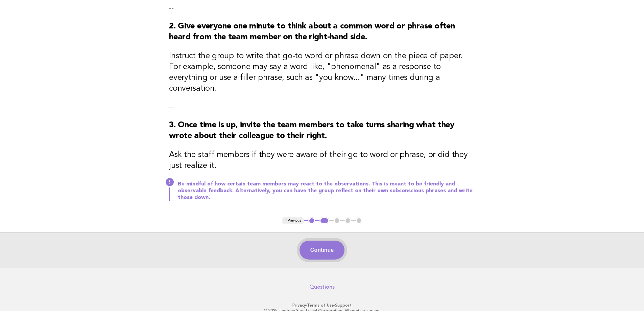 The height and width of the screenshot is (311, 644). What do you see at coordinates (322, 160) in the screenshot?
I see `h3: Ask the staff members if they were aware of their go-to word or phrase, or did they just realize it.` at bounding box center [322, 160].